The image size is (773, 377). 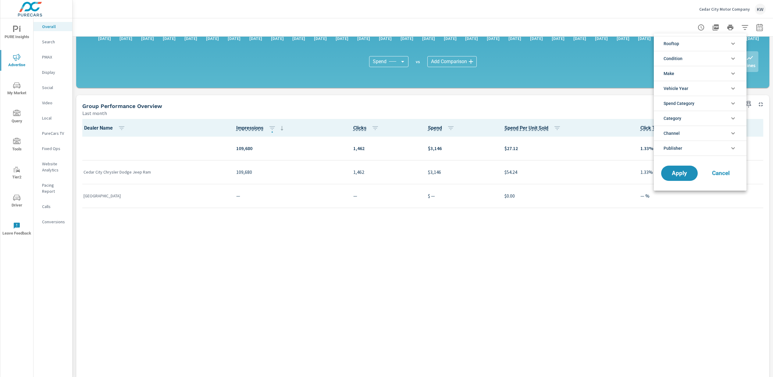 I want to click on span: Spend Category, so click(x=679, y=103).